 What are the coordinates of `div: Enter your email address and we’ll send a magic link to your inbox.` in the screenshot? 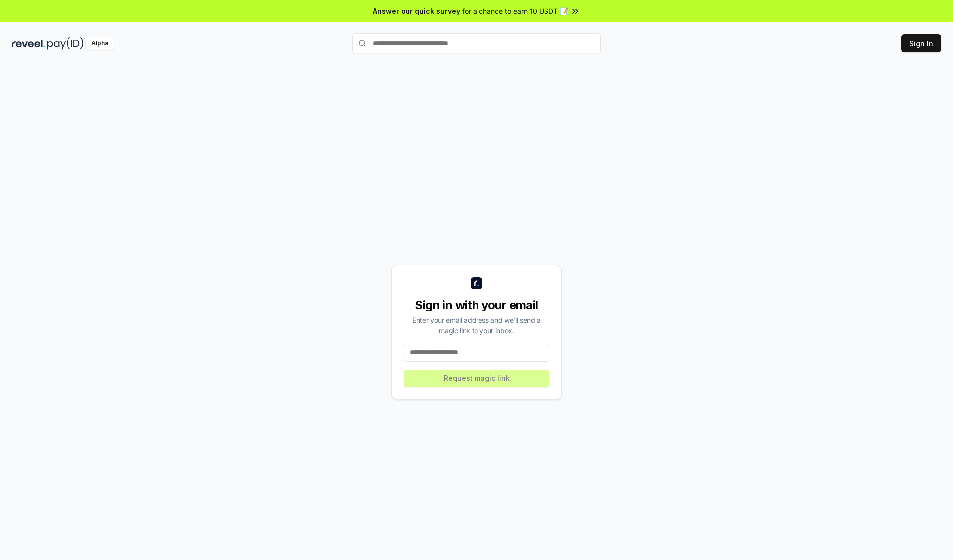 It's located at (476, 325).